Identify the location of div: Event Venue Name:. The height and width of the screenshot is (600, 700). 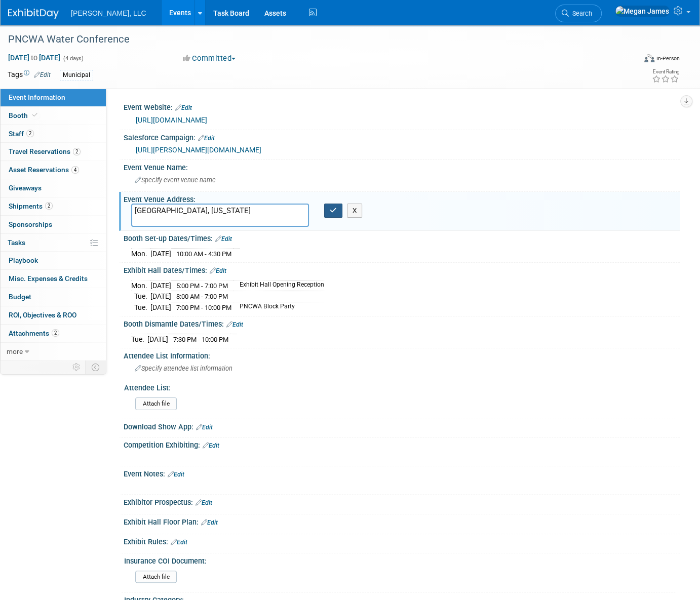
(402, 166).